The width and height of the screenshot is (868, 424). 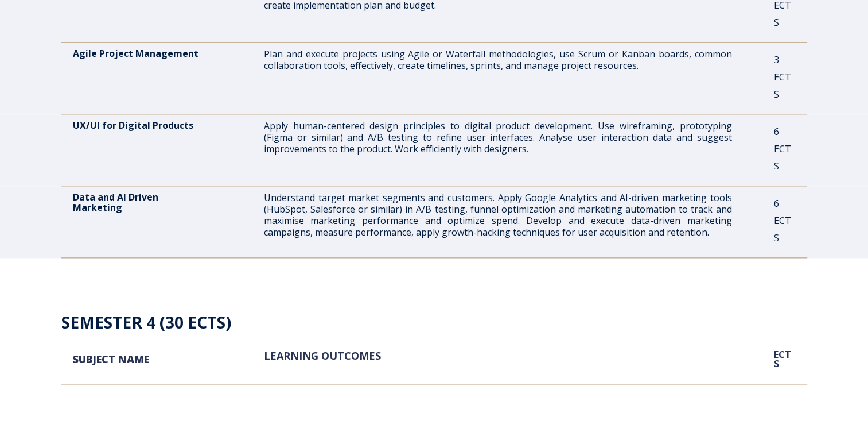 I want to click on strong: SUBJECT NAME, so click(x=111, y=359).